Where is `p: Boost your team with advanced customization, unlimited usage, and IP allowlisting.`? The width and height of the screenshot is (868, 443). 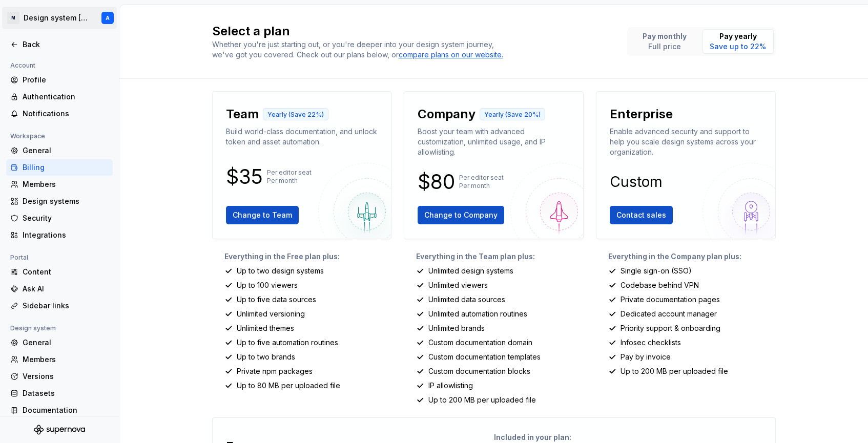 p: Boost your team with advanced customization, unlimited usage, and IP allowlisting. is located at coordinates (493, 141).